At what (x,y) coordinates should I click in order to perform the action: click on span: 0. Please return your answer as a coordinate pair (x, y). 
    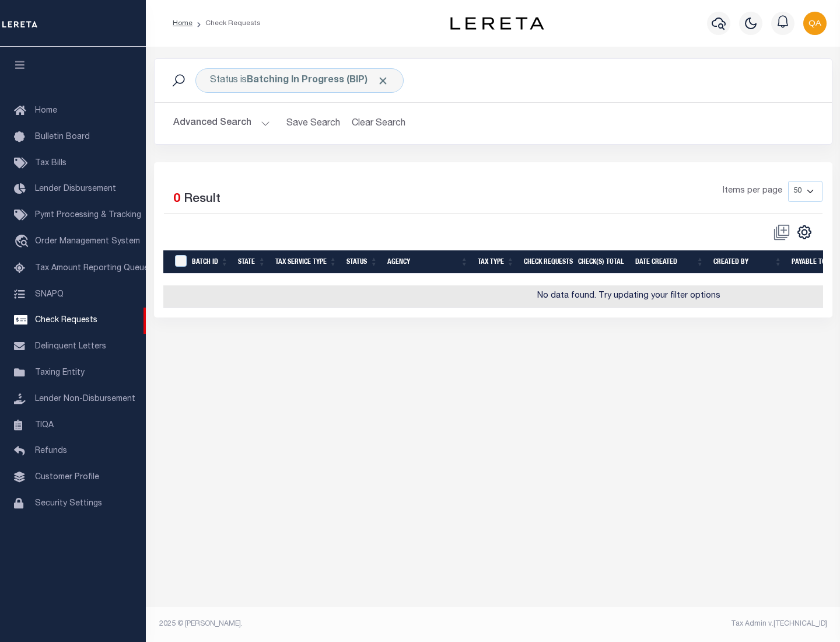
    Looking at the image, I should click on (177, 199).